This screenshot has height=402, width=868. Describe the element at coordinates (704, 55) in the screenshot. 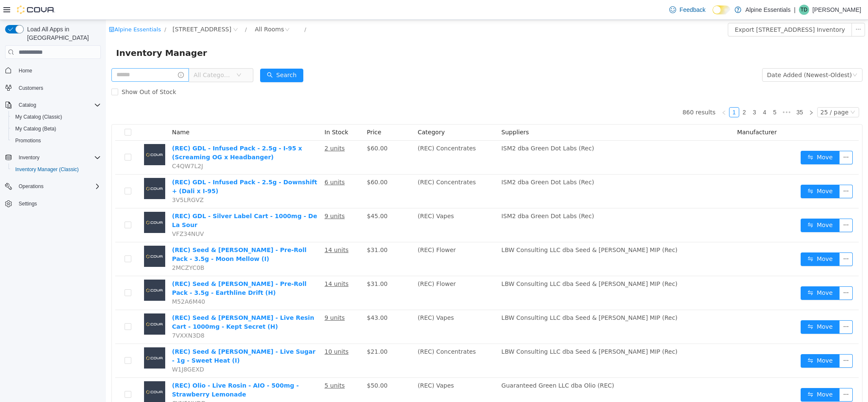

I see `div: Date Added (Newest-Oldest)` at that location.